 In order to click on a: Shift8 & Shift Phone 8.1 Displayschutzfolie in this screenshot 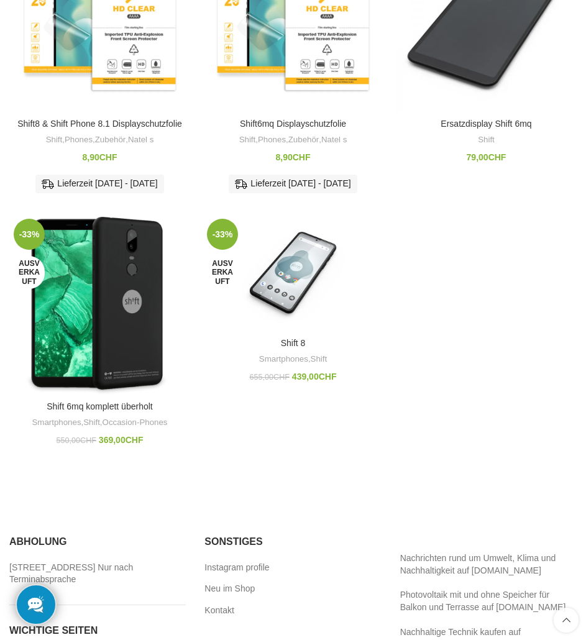, I will do `click(99, 124)`.